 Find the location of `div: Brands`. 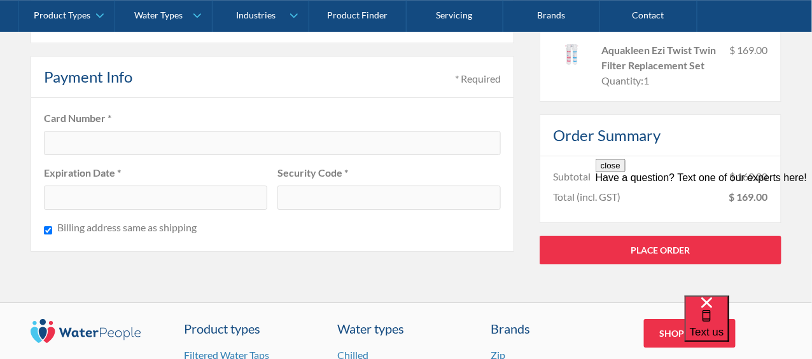

div: Brands is located at coordinates (559, 329).